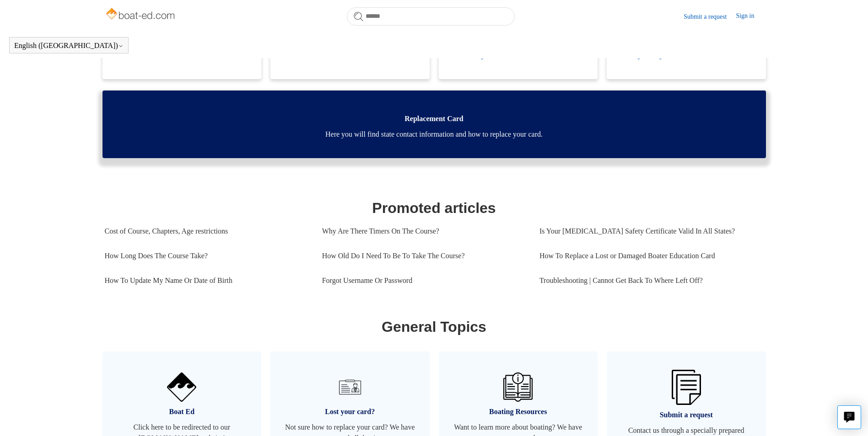 Image resolution: width=868 pixels, height=436 pixels. Describe the element at coordinates (141, 15) in the screenshot. I see `img: Boat-Ed Help Center home page` at that location.